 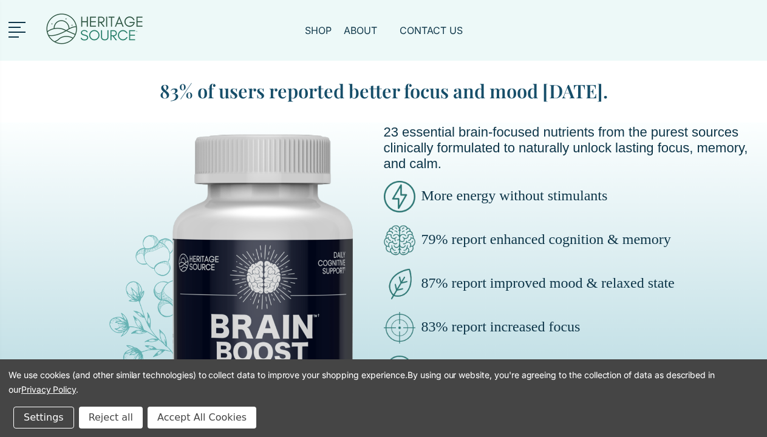 What do you see at coordinates (95, 30) in the screenshot?
I see `a: Heritage Source` at bounding box center [95, 30].